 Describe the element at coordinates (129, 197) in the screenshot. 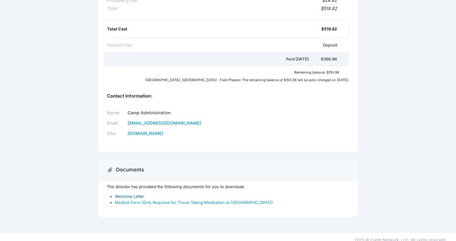

I see `a: Welcome Letter` at that location.